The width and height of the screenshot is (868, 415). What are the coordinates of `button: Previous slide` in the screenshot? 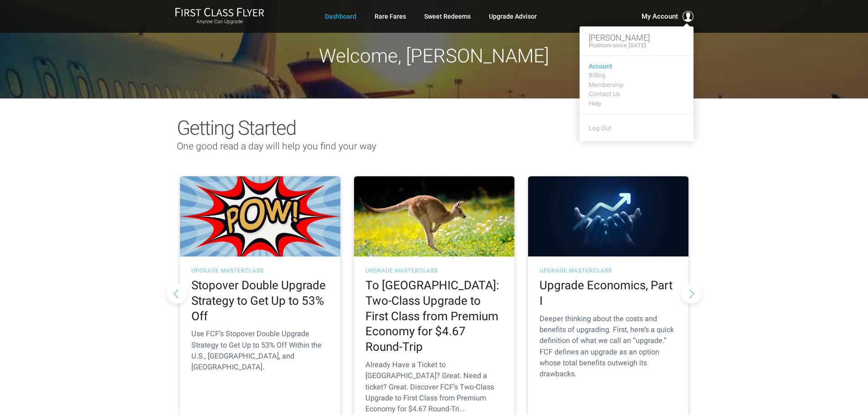 It's located at (176, 293).